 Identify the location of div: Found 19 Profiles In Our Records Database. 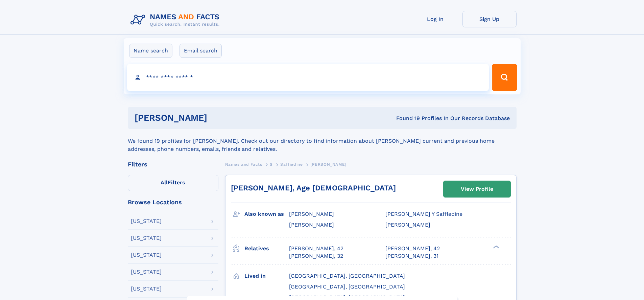
(405, 118).